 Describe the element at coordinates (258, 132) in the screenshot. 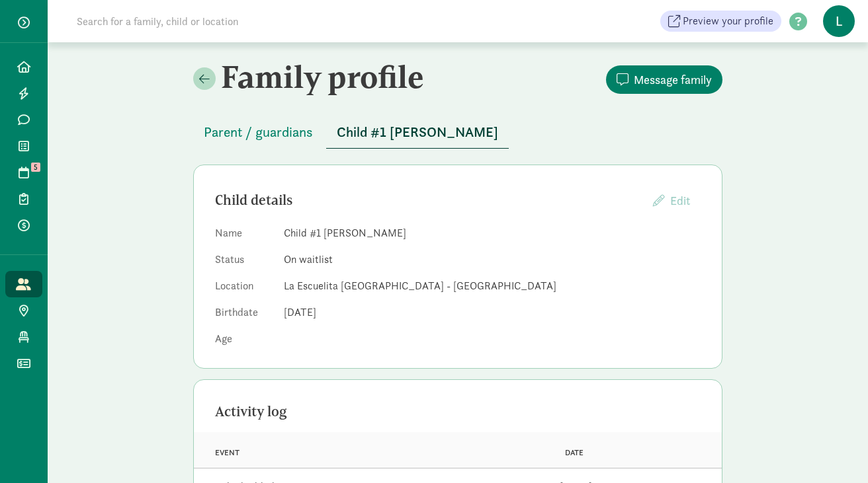

I see `span: Parent / guardians` at that location.